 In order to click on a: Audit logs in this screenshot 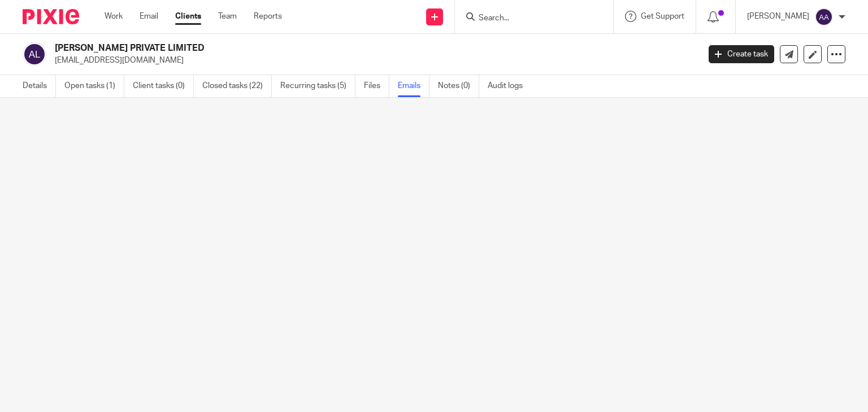, I will do `click(509, 86)`.